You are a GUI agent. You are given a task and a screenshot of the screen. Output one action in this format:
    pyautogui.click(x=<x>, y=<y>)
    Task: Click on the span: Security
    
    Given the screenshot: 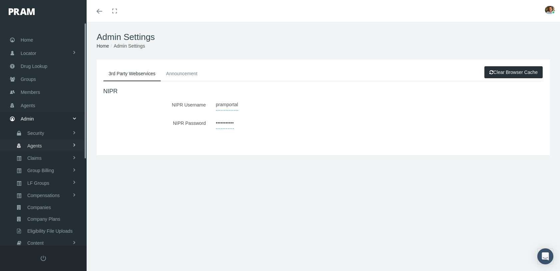 What is the action you would take?
    pyautogui.click(x=36, y=133)
    